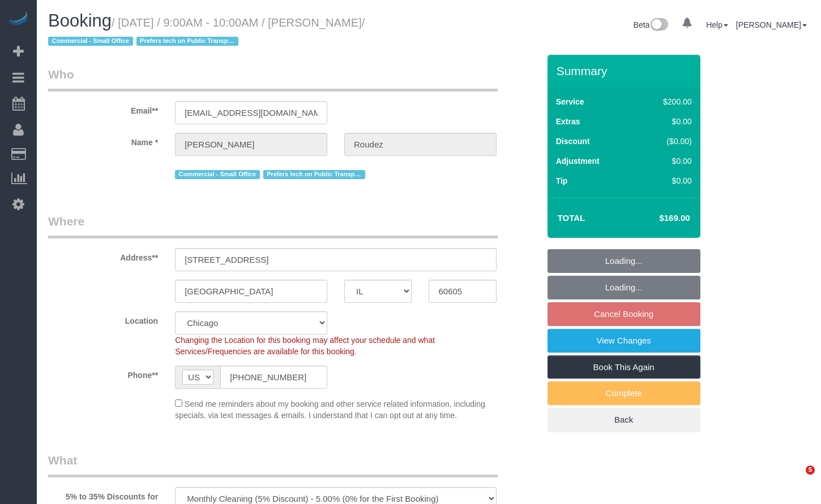  I want to click on label: Name *, so click(103, 140).